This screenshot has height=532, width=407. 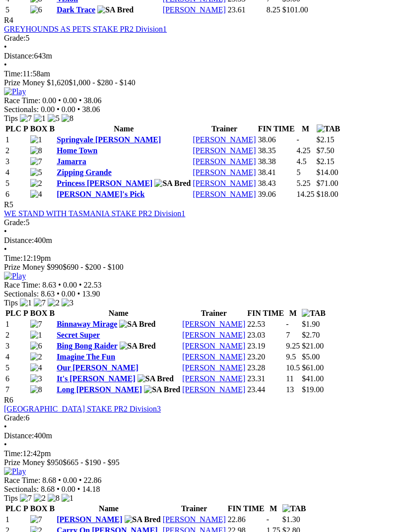 What do you see at coordinates (328, 183) in the screenshot?
I see `span: $71.00` at bounding box center [328, 183].